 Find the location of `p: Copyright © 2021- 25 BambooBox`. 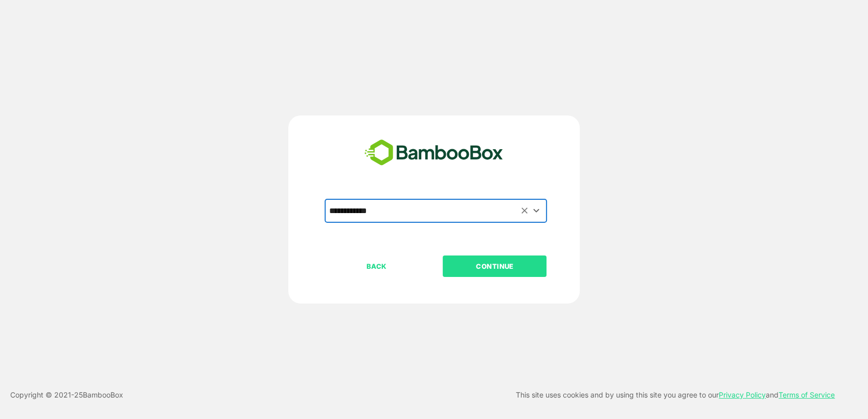

p: Copyright © 2021- 25 BambooBox is located at coordinates (66, 395).